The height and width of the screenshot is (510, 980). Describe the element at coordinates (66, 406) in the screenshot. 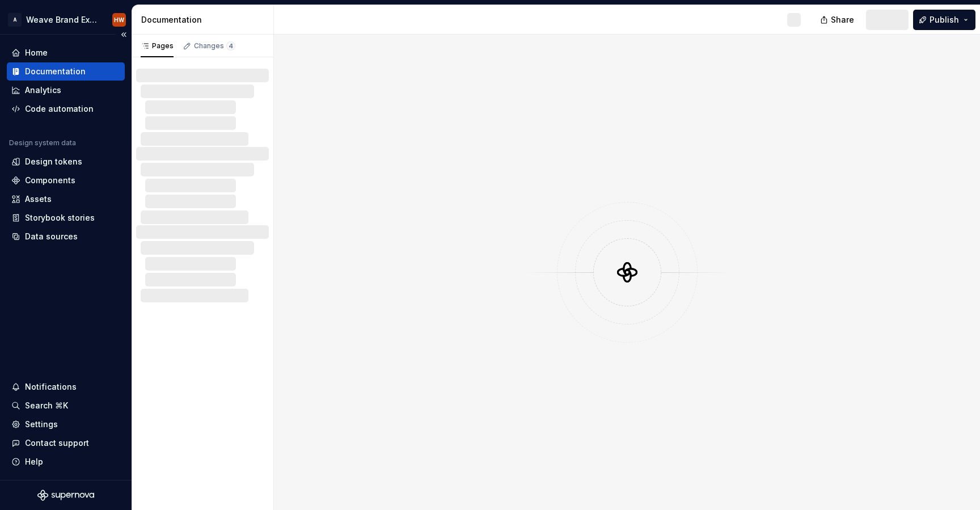

I see `button: Search ⌘K` at that location.